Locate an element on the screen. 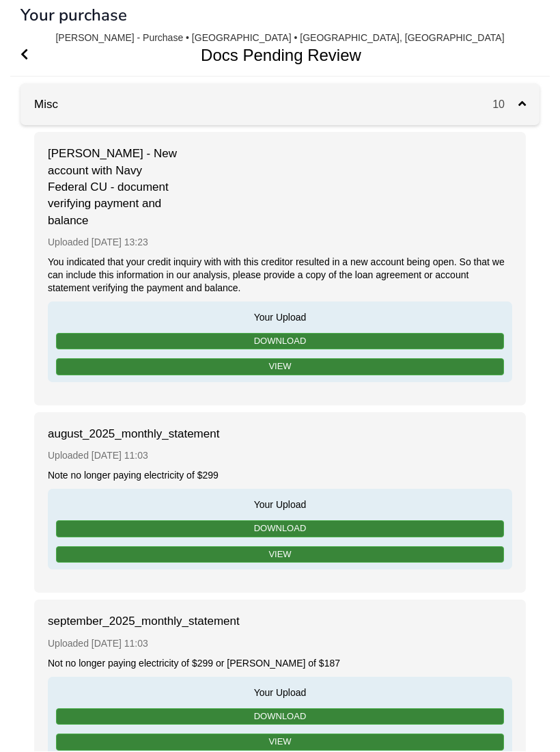 The height and width of the screenshot is (752, 560). a: Go Back is located at coordinates (24, 55).